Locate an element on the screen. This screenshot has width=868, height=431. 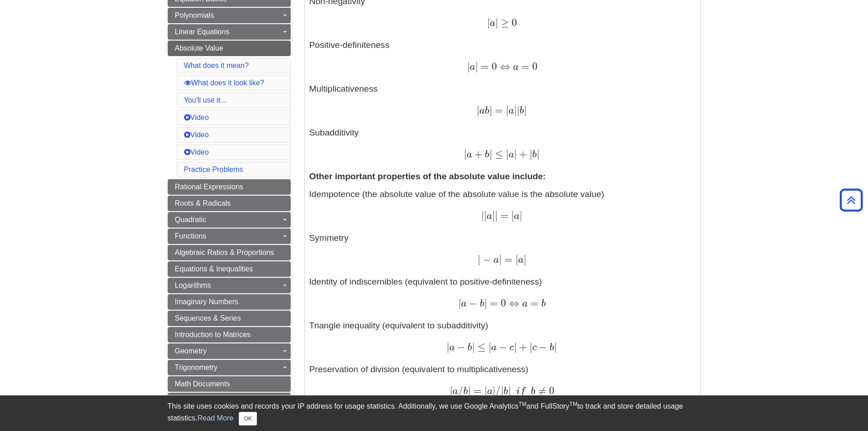
a: Quadratic is located at coordinates (229, 220).